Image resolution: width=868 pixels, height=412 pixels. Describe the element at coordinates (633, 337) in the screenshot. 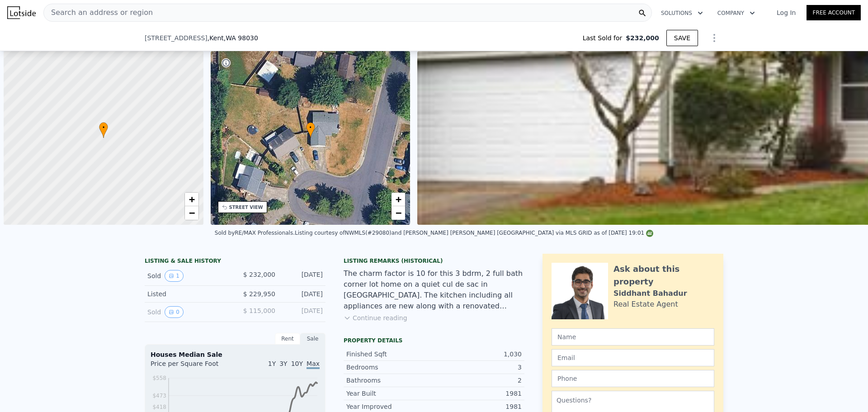

I see `input: Name` at that location.